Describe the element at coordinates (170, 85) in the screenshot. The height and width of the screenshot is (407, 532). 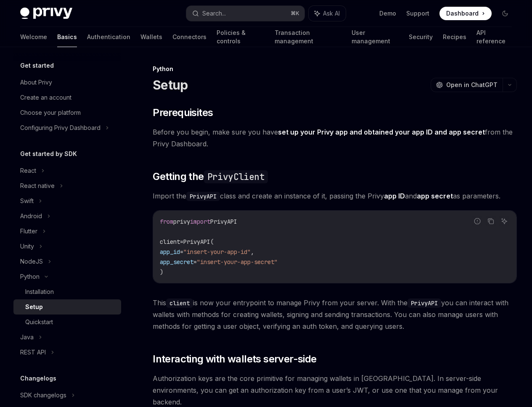
I see `h1: Setup` at that location.